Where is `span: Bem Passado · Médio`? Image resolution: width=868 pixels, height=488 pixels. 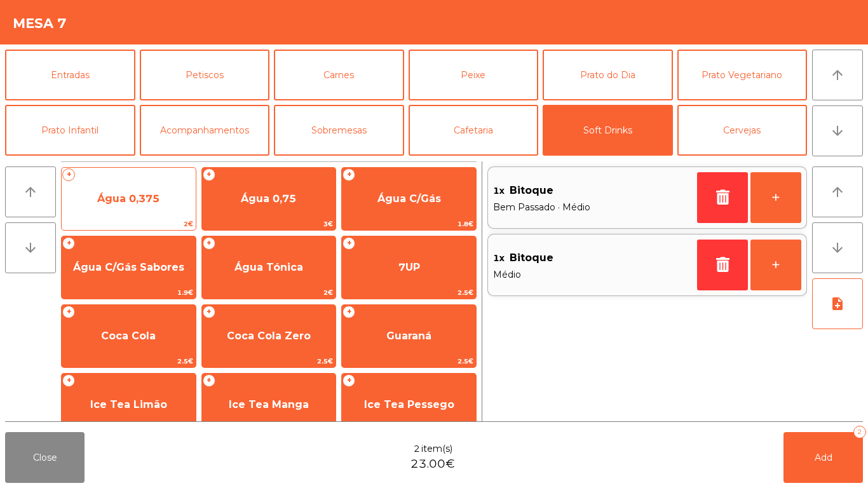 span: Bem Passado · Médio is located at coordinates (592, 207).